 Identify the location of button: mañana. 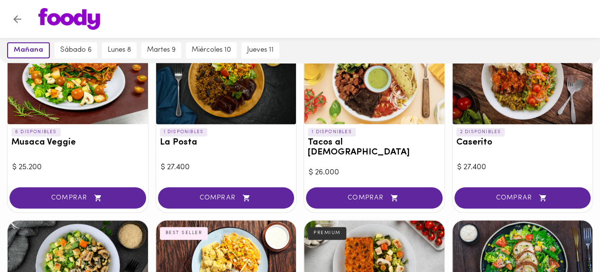
(28, 50).